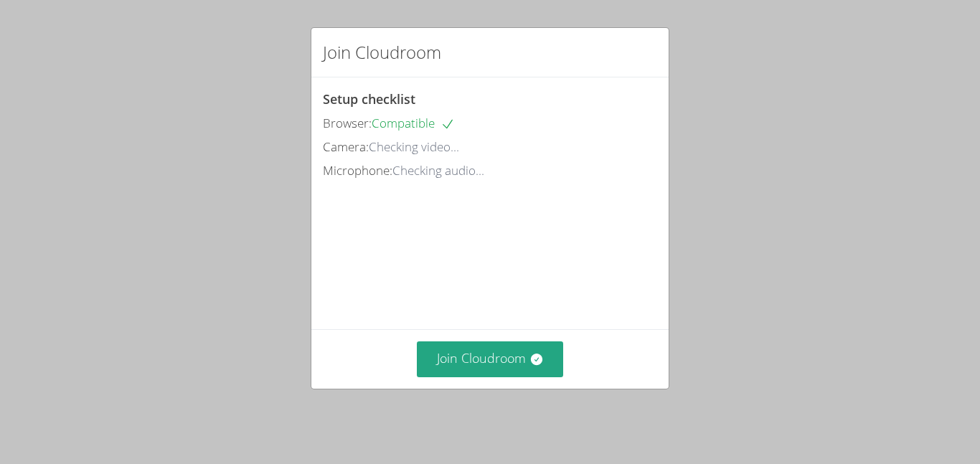 This screenshot has height=464, width=980. What do you see at coordinates (368, 99) in the screenshot?
I see `span: Setup checklist` at bounding box center [368, 99].